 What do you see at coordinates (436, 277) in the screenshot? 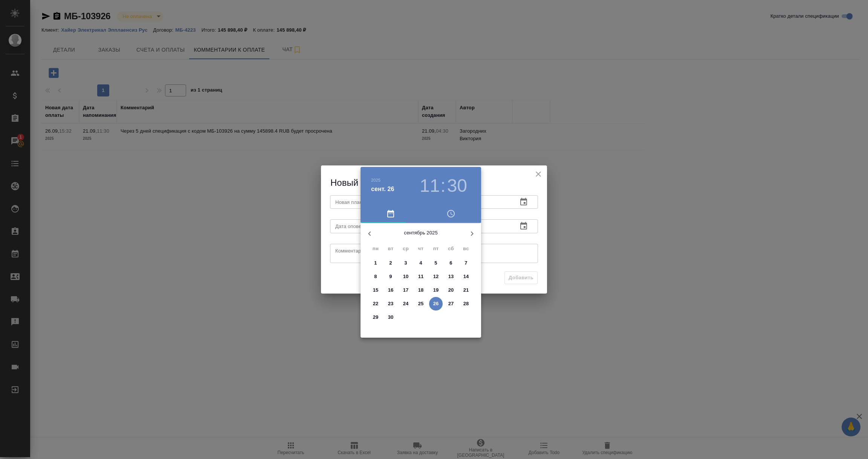
I see `button: 12` at bounding box center [436, 277].